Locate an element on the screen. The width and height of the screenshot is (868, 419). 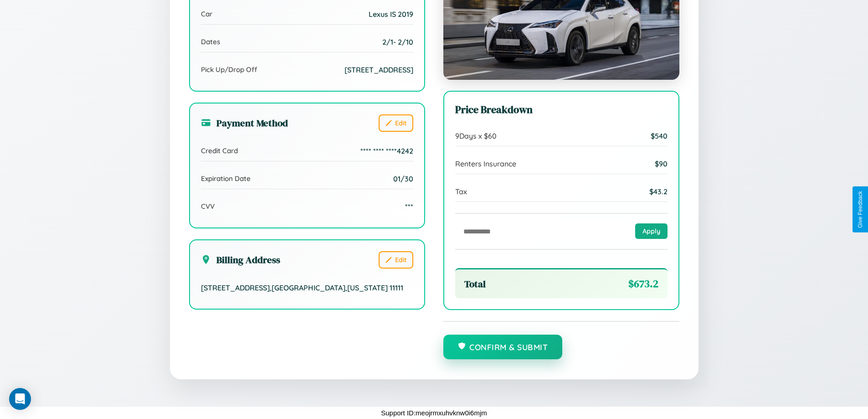
h3: Billing Address is located at coordinates (241, 260).